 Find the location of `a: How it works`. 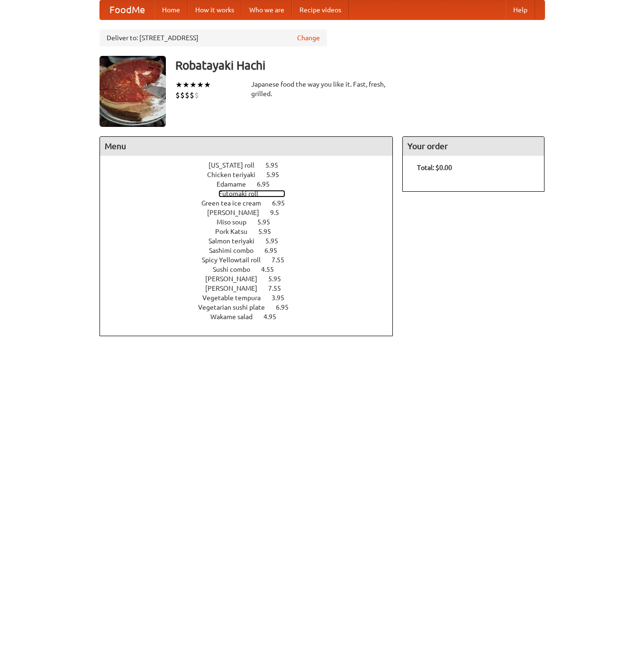

a: How it works is located at coordinates (215, 10).